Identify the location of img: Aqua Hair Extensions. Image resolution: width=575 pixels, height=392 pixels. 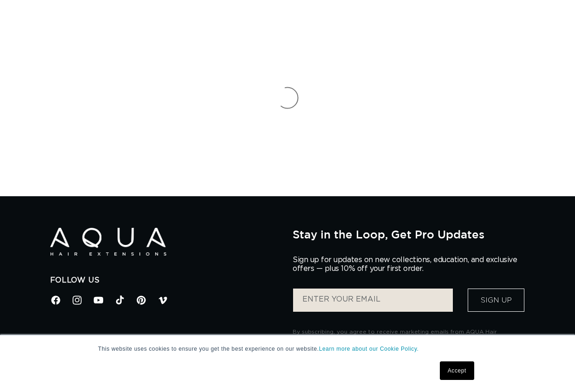
(108, 242).